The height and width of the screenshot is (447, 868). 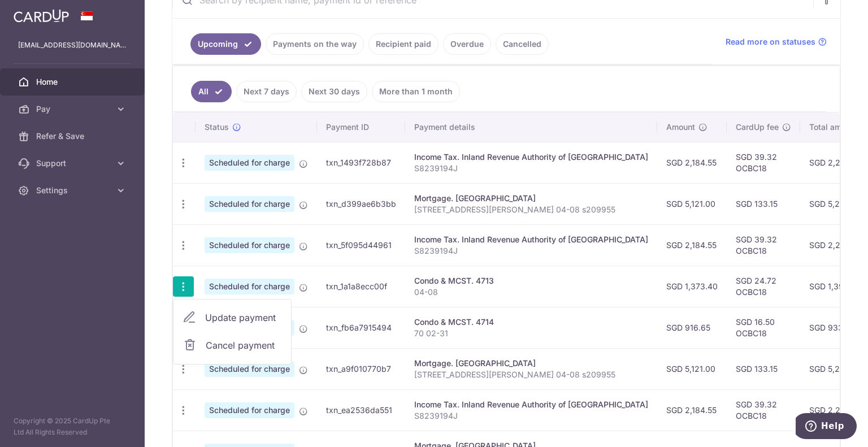 I want to click on a: More than 1 month, so click(x=416, y=92).